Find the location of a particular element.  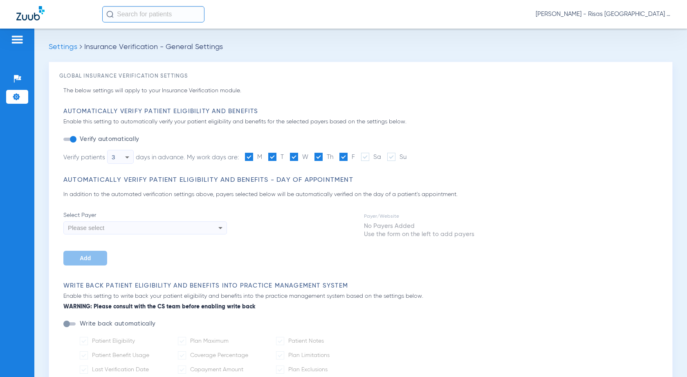

p: Enable this setting to automatically verify your patient eligibility and benefits for the selecte... is located at coordinates (363, 122).